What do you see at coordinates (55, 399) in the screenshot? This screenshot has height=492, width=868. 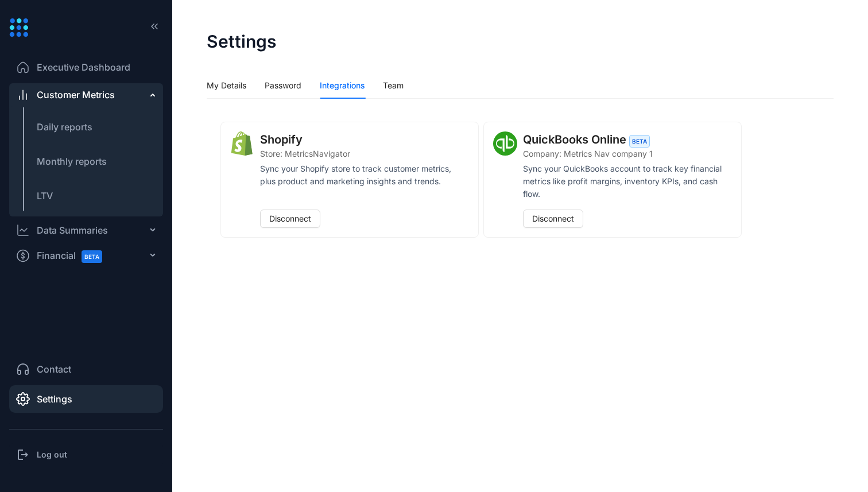 I see `span: Settings` at bounding box center [55, 399].